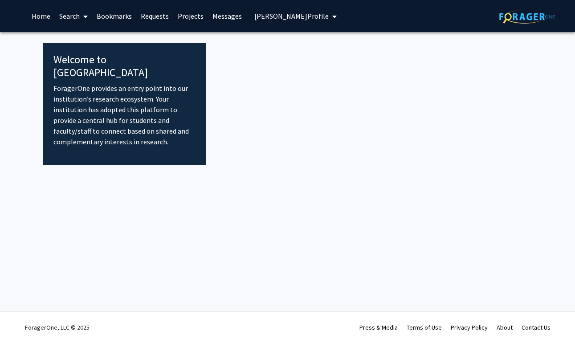 This screenshot has height=343, width=575. I want to click on a: Search, so click(74, 16).